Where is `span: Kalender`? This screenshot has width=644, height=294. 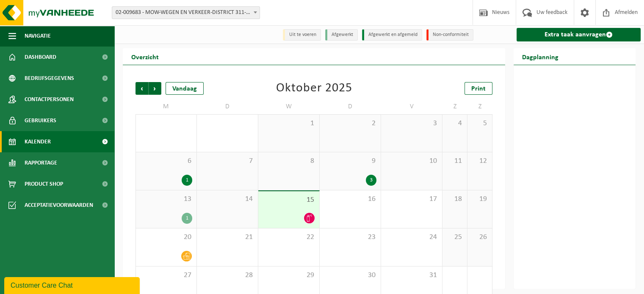
span: Kalender is located at coordinates (38, 142).